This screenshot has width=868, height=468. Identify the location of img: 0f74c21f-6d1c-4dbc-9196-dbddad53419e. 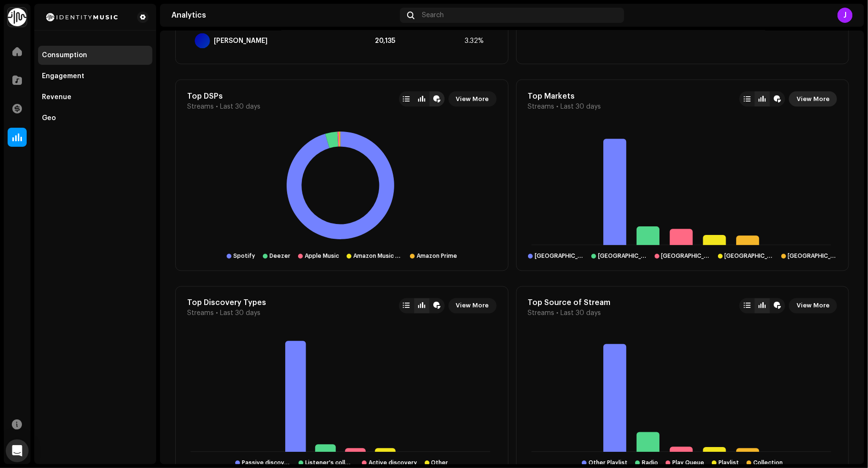
(17, 17).